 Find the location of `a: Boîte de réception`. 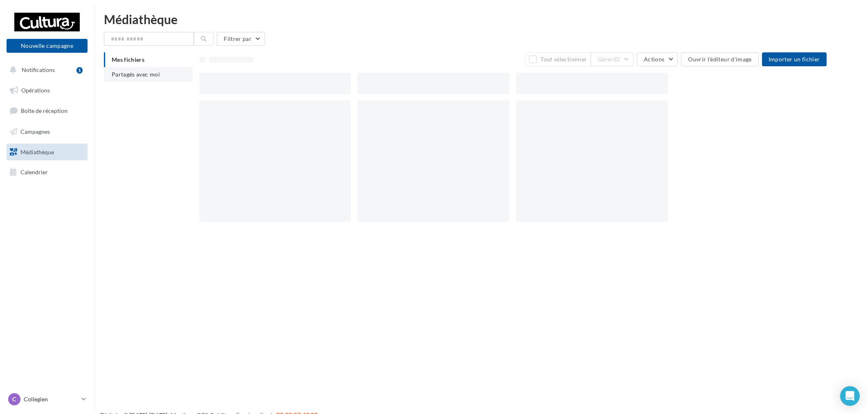

a: Boîte de réception is located at coordinates (47, 110).